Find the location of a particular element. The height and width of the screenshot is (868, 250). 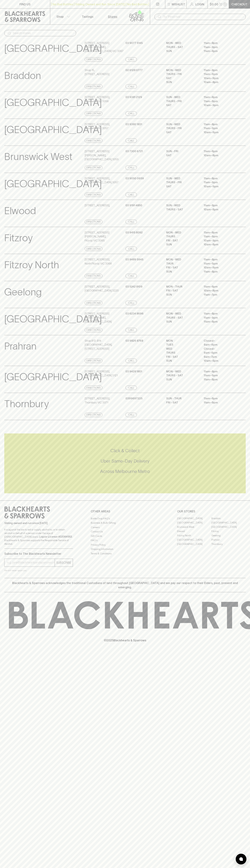

p: 03 9489 5945 is located at coordinates (134, 260).